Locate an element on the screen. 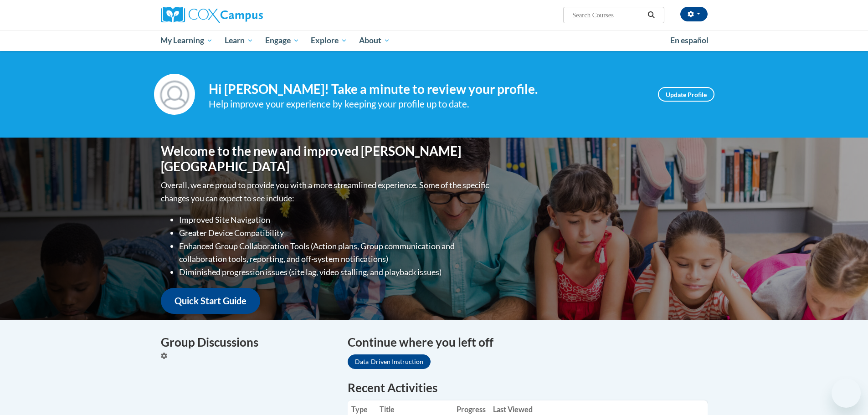 The height and width of the screenshot is (415, 868). div: Help improve your experience by keeping your profile up to date. is located at coordinates (426, 104).